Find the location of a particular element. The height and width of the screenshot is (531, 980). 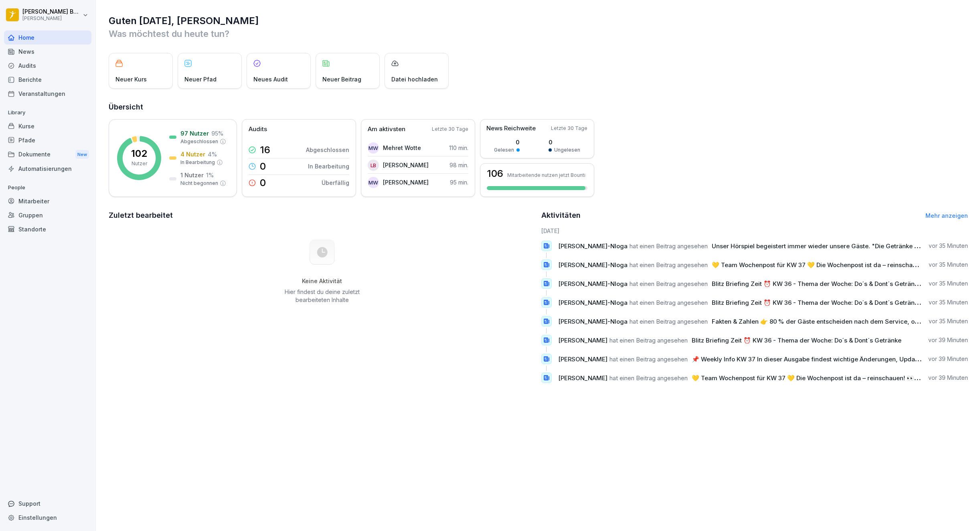

p: 95 min. is located at coordinates (459, 182).